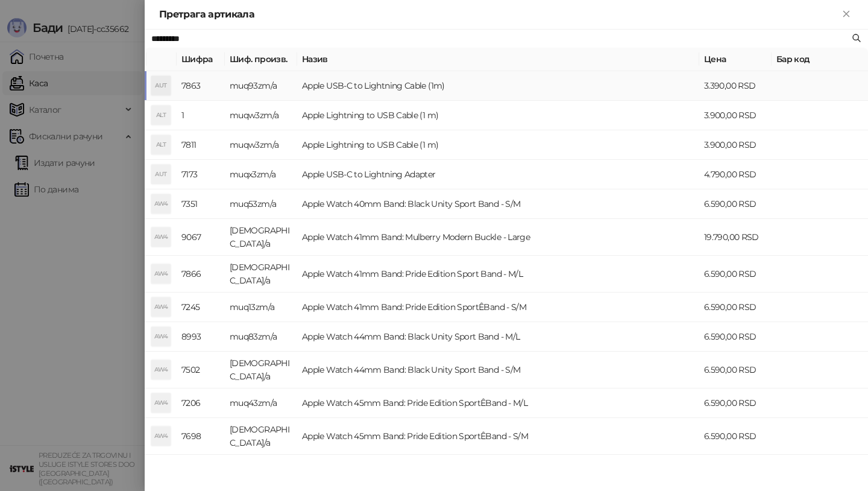  I want to click on td: muq93zm/a, so click(261, 86).